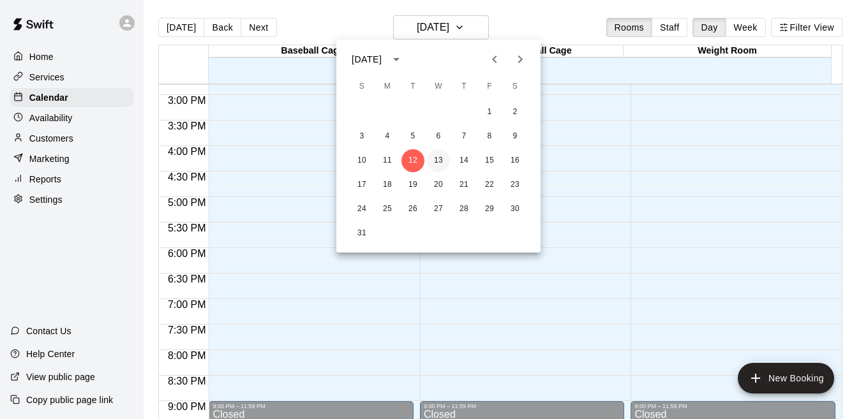  What do you see at coordinates (515, 87) in the screenshot?
I see `span: Saturday` at bounding box center [515, 87].